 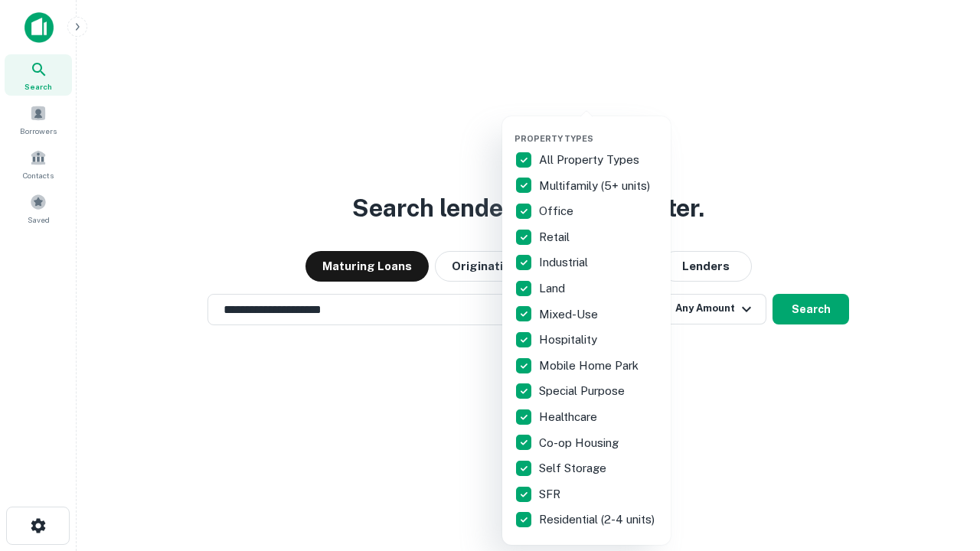 I want to click on p: Co-op Housing, so click(x=580, y=443).